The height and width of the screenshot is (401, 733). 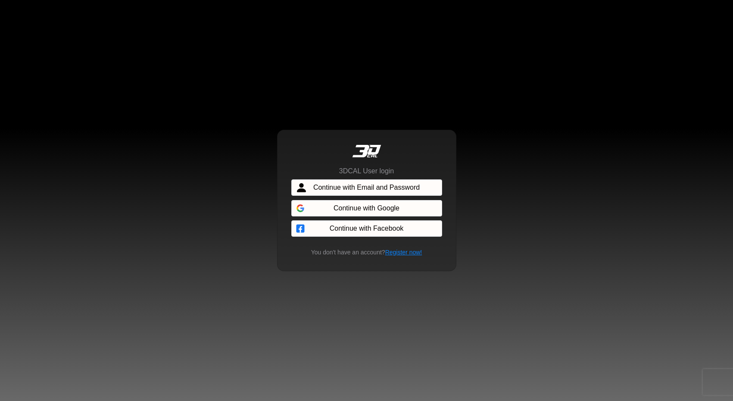 I want to click on span: Continue with Google, so click(x=375, y=208).